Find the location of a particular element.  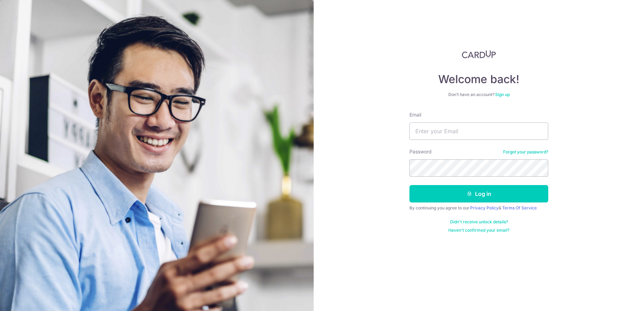

input: Enter your Email is located at coordinates (479, 131).